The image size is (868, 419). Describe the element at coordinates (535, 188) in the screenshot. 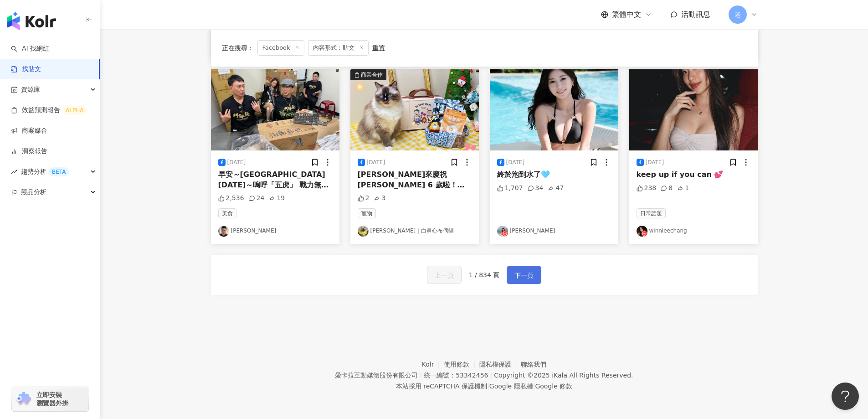

I see `div: 34` at that location.